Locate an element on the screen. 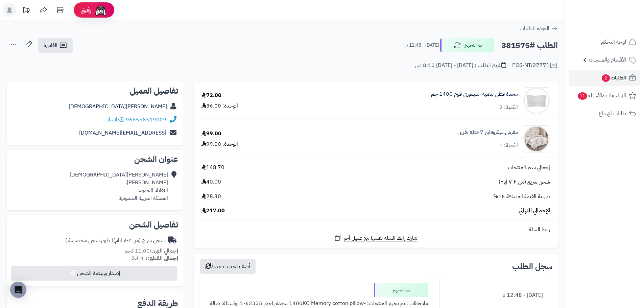  span: 217.00 is located at coordinates (213, 210).